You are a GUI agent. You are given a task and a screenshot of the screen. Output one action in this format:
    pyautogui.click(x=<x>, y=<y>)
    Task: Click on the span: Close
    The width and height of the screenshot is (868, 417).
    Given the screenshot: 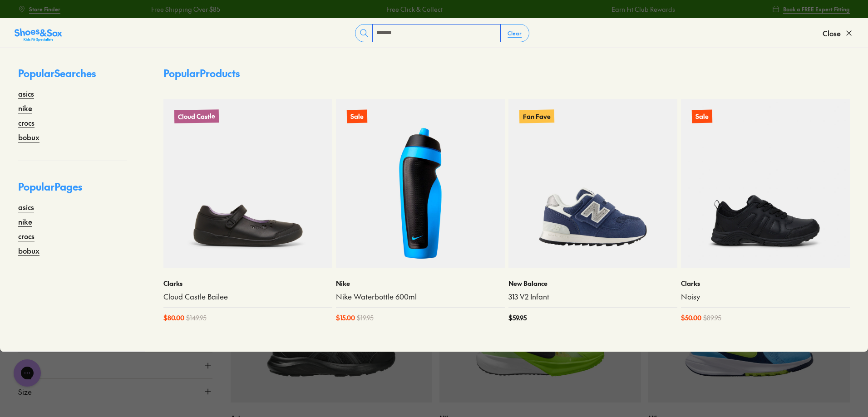 What is the action you would take?
    pyautogui.click(x=831, y=33)
    